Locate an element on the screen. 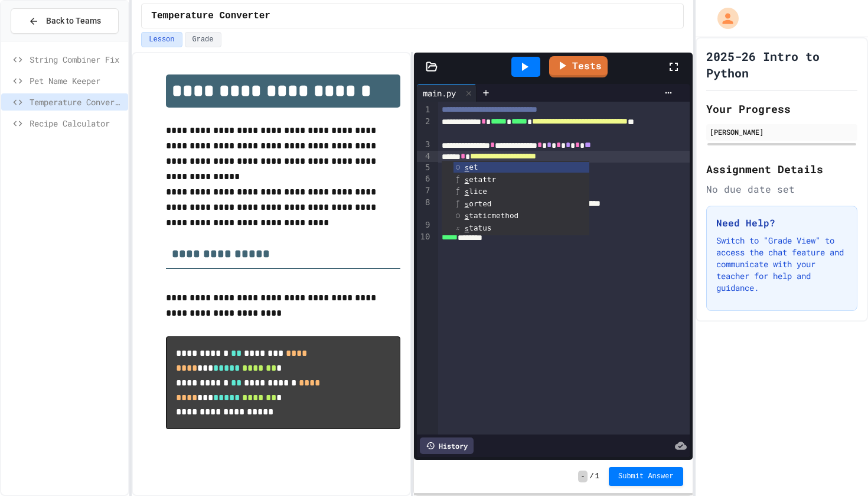 Image resolution: width=868 pixels, height=496 pixels. span: et is located at coordinates (471, 167).